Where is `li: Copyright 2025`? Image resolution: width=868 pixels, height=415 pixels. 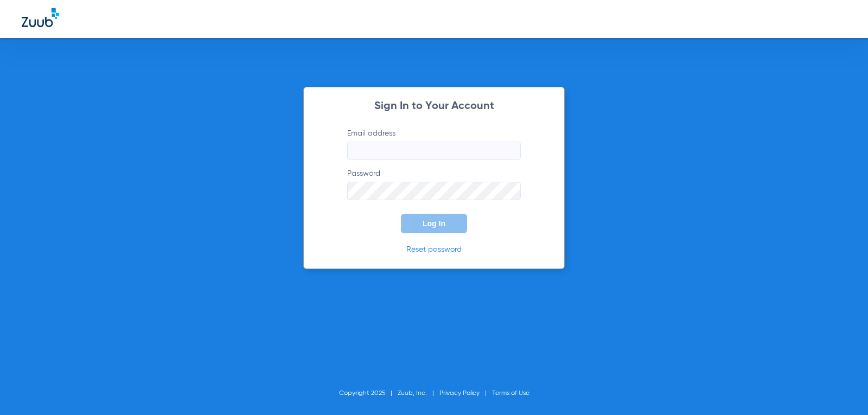
li: Copyright 2025 is located at coordinates (368, 394).